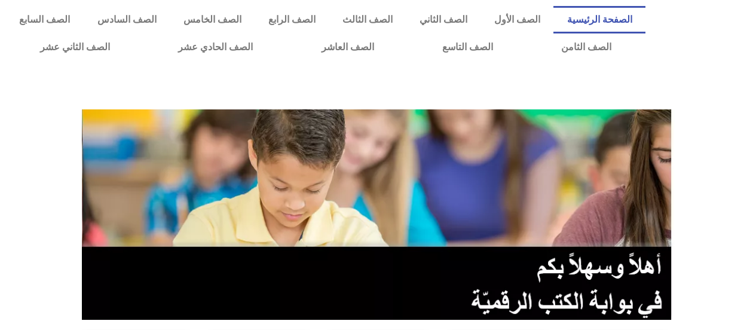 The width and height of the screenshot is (756, 330). I want to click on a: الصف الخامس, so click(212, 20).